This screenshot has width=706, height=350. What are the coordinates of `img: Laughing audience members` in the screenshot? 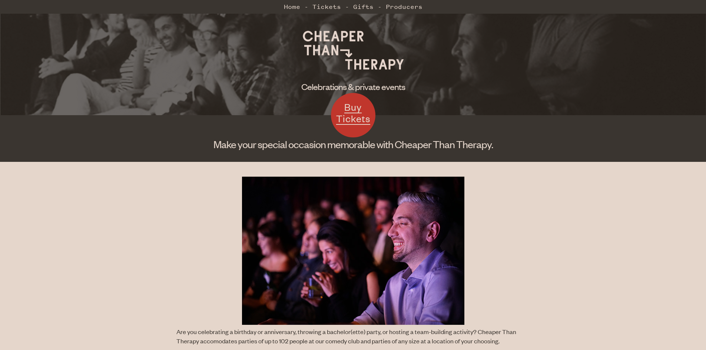 It's located at (353, 251).